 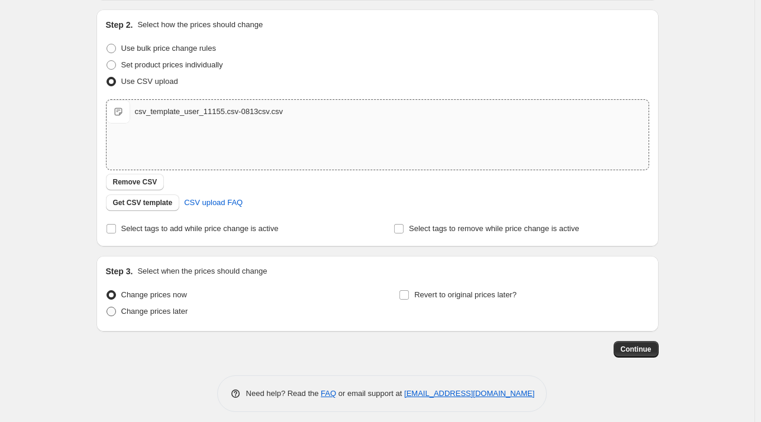 I want to click on span: Set product prices individually, so click(x=172, y=64).